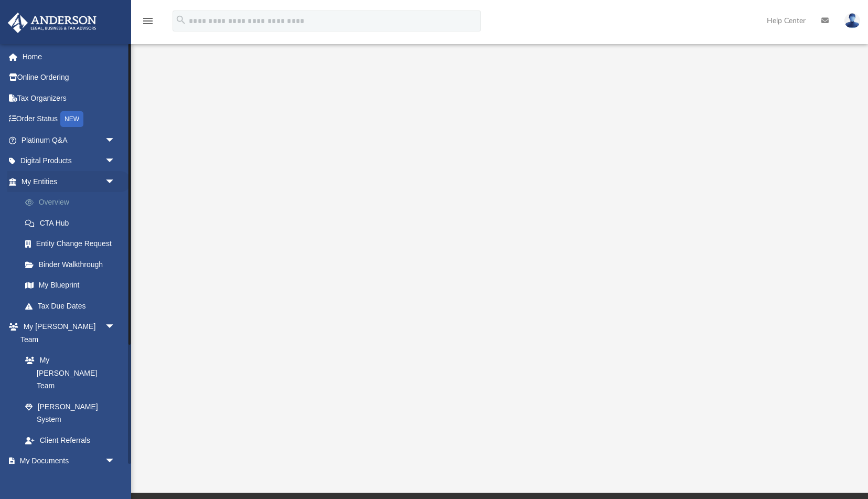  What do you see at coordinates (148, 21) in the screenshot?
I see `i: menu` at bounding box center [148, 21].